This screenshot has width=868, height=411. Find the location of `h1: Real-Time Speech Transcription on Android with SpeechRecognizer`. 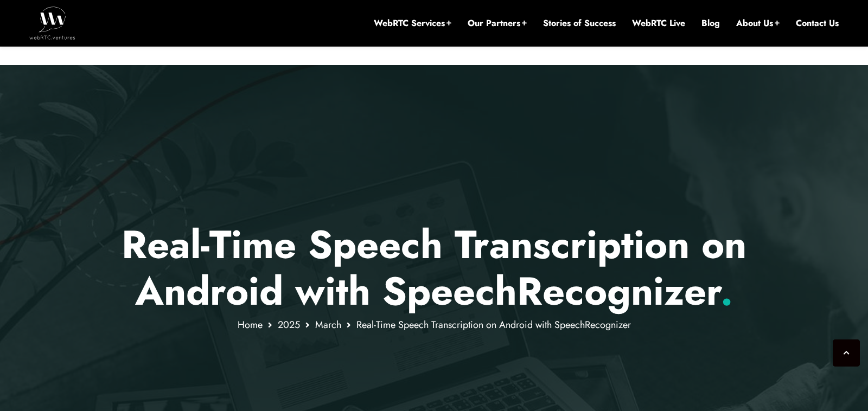

h1: Real-Time Speech Transcription on Android with SpeechRecognizer is located at coordinates (434, 268).